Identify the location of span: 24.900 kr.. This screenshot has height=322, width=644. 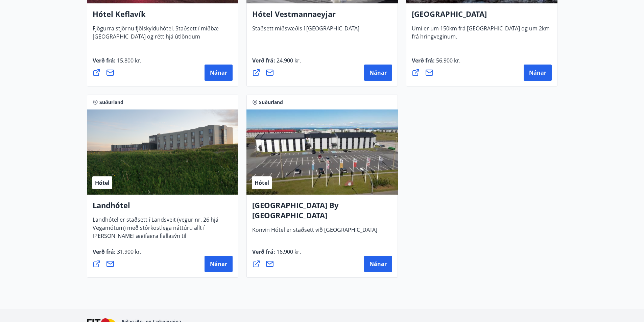
(288, 60).